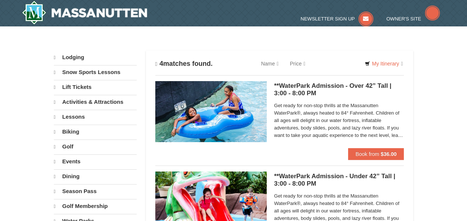  I want to click on a: Newsletter Sign Up, so click(337, 19).